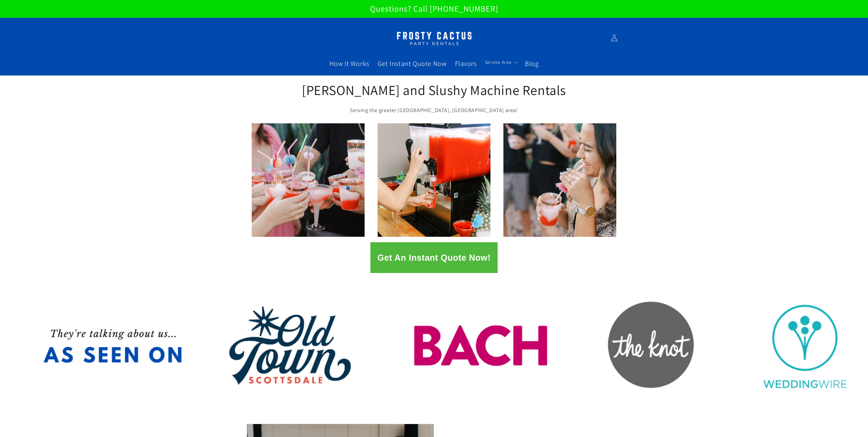 This screenshot has height=437, width=868. I want to click on a: How It Works, so click(350, 64).